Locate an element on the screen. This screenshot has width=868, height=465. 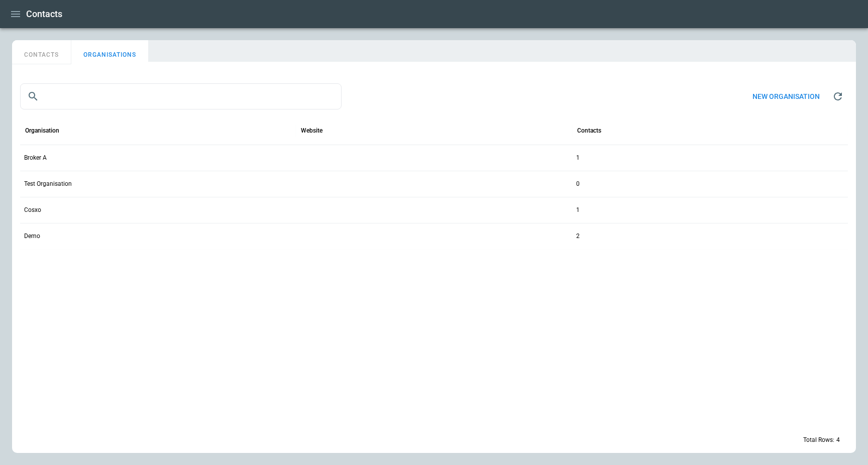
button: CONTACTS is located at coordinates (42, 52).